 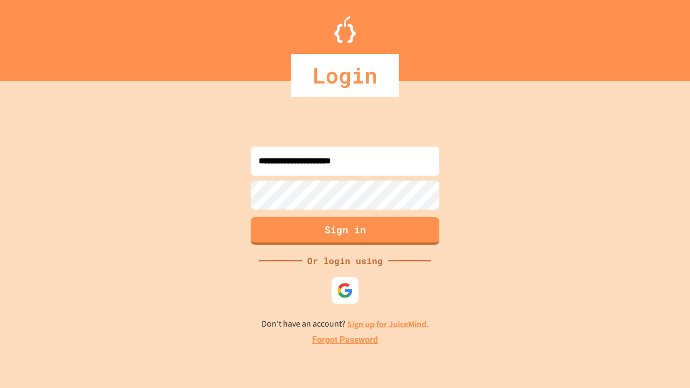 I want to click on img: Logo.svg, so click(x=345, y=30).